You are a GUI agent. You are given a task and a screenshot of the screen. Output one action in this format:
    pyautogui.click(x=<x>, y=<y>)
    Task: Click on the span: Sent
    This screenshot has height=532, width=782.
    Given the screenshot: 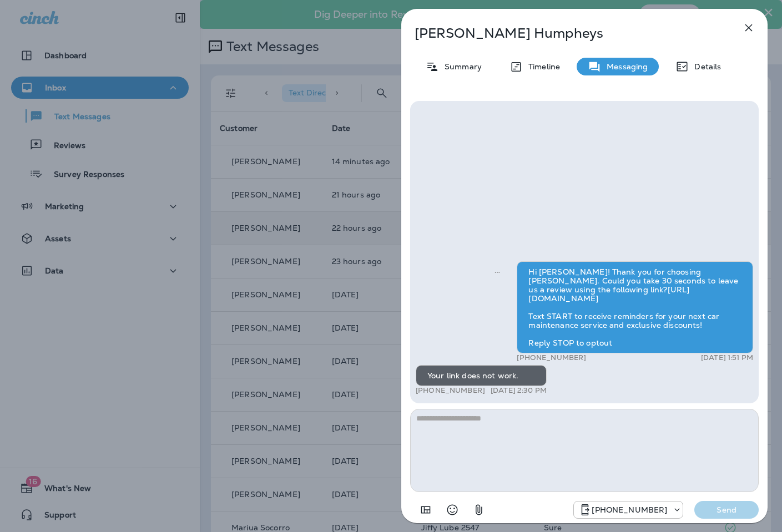 What is the action you would take?
    pyautogui.click(x=497, y=272)
    